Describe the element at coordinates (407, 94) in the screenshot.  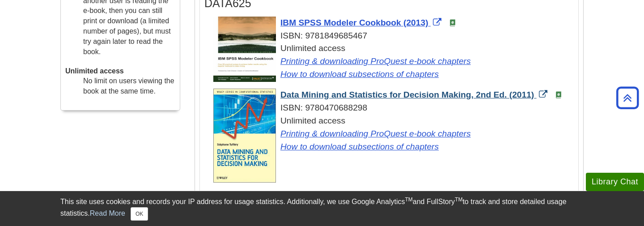
I see `span: Data Mining and Statistics for Decision Making, 2nd Ed. (2011)` at that location.